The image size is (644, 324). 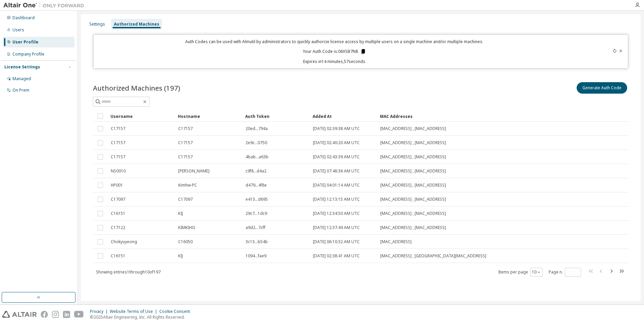 What do you see at coordinates (56, 314) in the screenshot?
I see `img: instagram.svg` at bounding box center [56, 314].